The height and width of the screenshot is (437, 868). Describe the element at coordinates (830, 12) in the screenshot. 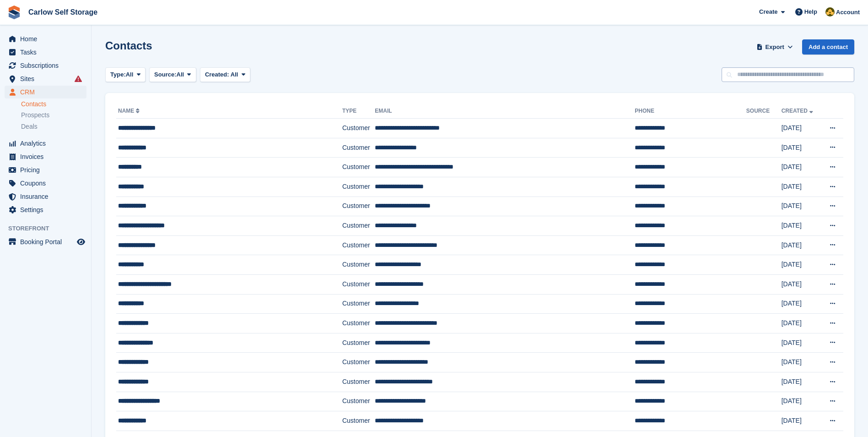

I see `img: Kevin Moore` at that location.